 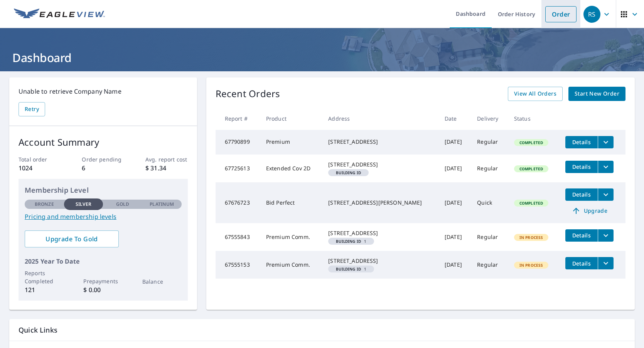 I want to click on button: filesDropdownBtn-67725613, so click(x=605, y=167).